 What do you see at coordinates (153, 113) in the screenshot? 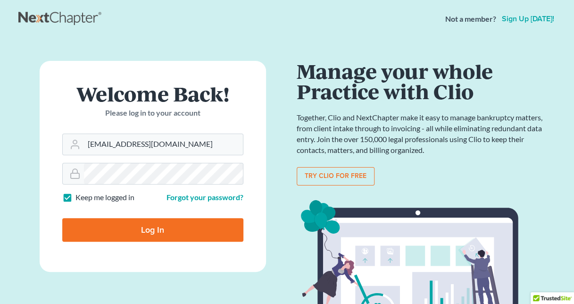
I see `p: Please log in to your account` at bounding box center [153, 113].